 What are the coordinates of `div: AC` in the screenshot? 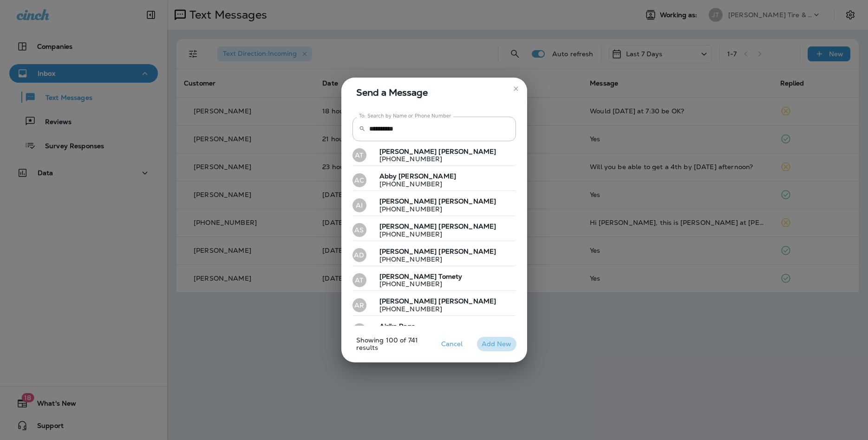 It's located at (359, 181).